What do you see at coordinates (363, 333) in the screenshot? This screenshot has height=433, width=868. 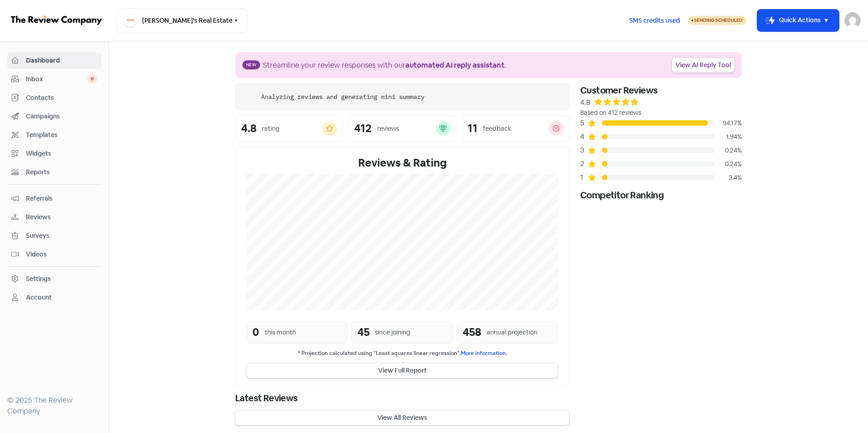 I see `div: 45` at bounding box center [363, 333].